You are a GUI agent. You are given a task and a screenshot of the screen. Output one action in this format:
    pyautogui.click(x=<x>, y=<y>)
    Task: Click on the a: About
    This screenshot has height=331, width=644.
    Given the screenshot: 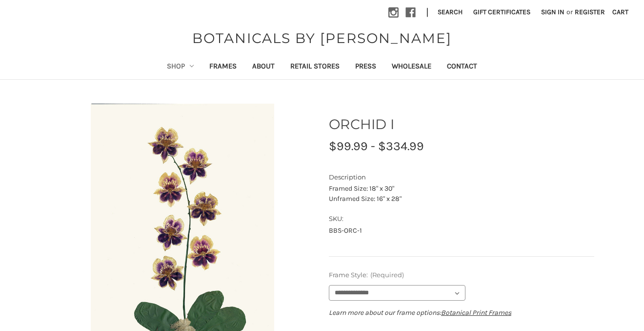 What is the action you would take?
    pyautogui.click(x=264, y=67)
    